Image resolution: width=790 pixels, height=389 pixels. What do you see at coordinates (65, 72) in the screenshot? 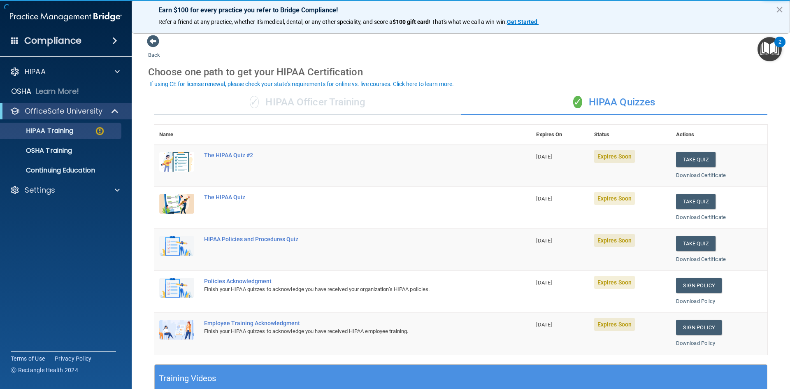
I see `a: HIPAA` at bounding box center [65, 72].